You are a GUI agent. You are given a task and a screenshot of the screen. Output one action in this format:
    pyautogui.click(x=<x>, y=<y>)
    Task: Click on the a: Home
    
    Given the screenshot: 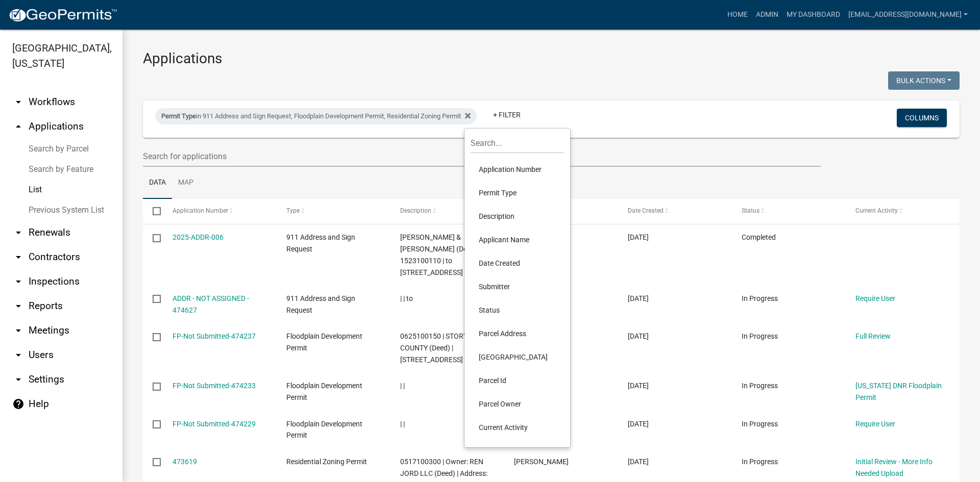 What is the action you would take?
    pyautogui.click(x=738, y=15)
    